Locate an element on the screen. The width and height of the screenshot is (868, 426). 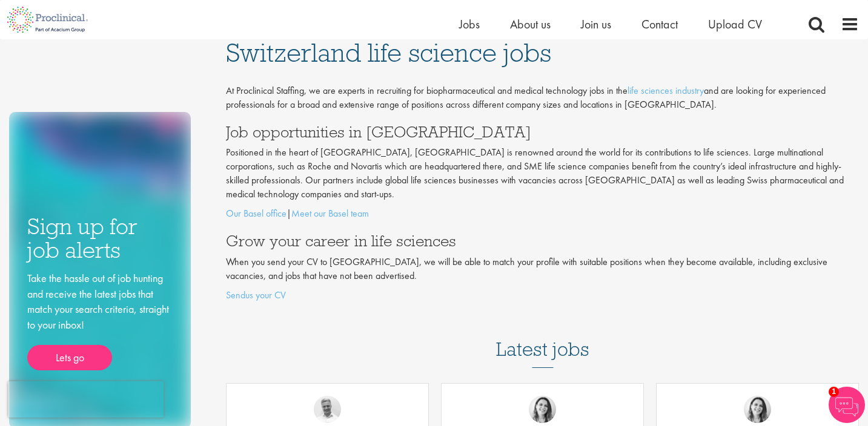
div: Take the hassle out of job hunting and receive the latest jobs that match your search criteria, s... is located at coordinates (100, 320).